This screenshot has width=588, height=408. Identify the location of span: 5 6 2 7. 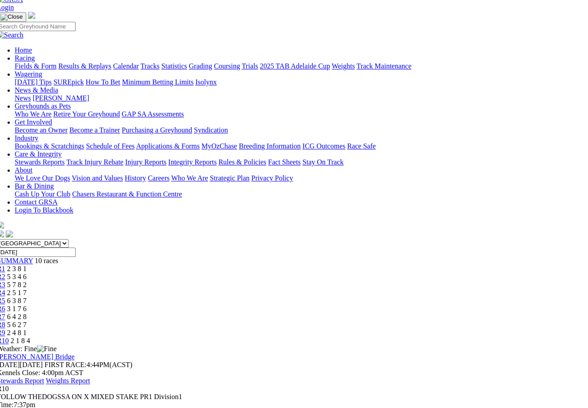
(17, 324).